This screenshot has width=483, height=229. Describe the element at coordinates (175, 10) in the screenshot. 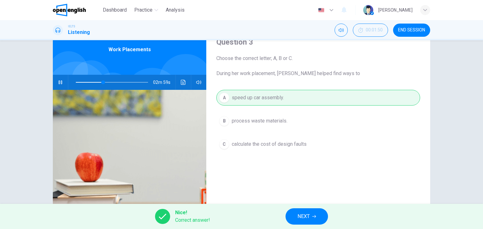

I see `span: Analysis` at that location.